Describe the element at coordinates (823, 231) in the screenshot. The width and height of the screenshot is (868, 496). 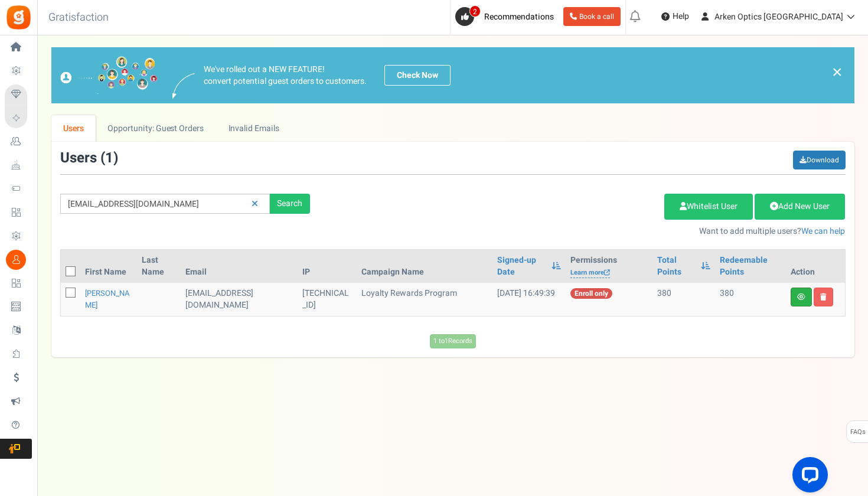
I see `a: We can help` at that location.